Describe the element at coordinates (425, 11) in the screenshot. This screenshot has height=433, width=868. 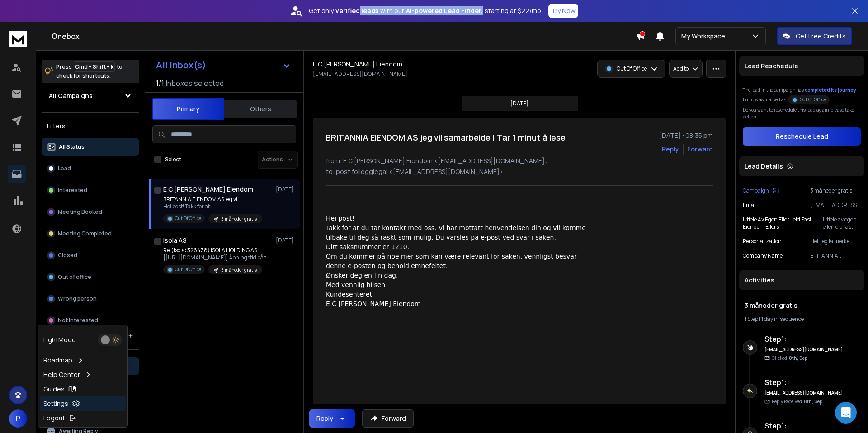
I see `p: Get only with our starting at $22/mo` at that location.